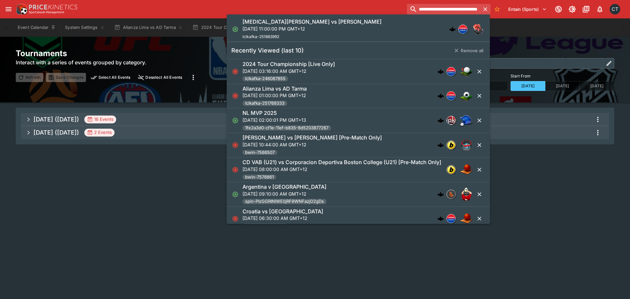 The height and width of the screenshot is (299, 630). What do you see at coordinates (111, 77) in the screenshot?
I see `button: preview` at bounding box center [111, 77].